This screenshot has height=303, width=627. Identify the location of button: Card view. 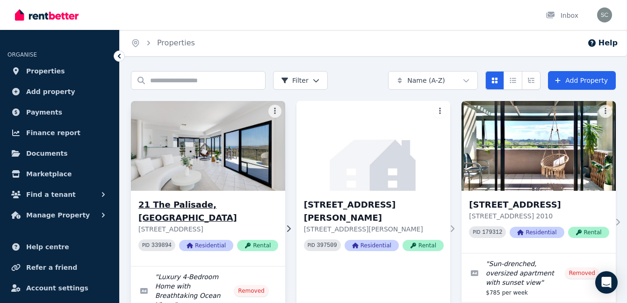
(495, 80).